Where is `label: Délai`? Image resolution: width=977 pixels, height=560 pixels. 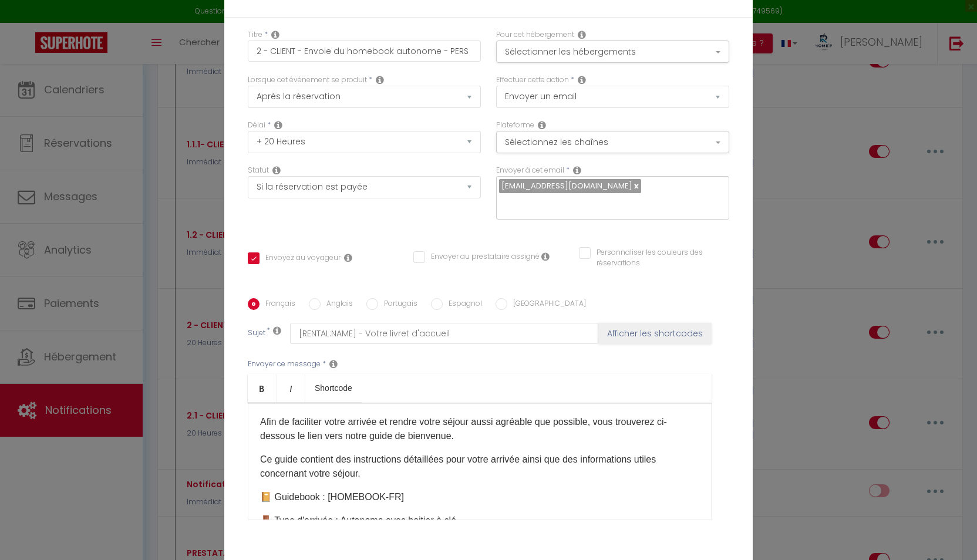
label: Délai is located at coordinates (256, 125).